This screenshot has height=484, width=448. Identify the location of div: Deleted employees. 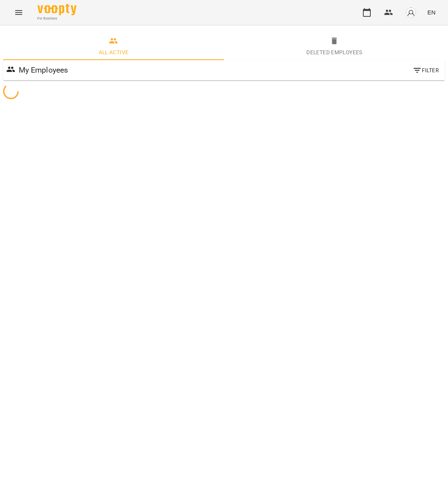
(335, 52).